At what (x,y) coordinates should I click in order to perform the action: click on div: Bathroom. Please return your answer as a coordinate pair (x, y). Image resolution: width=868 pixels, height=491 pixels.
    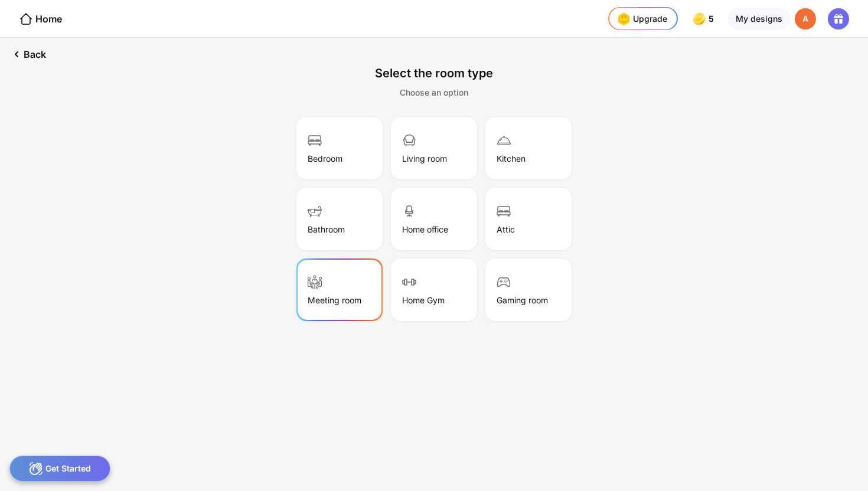
    Looking at the image, I should click on (326, 229).